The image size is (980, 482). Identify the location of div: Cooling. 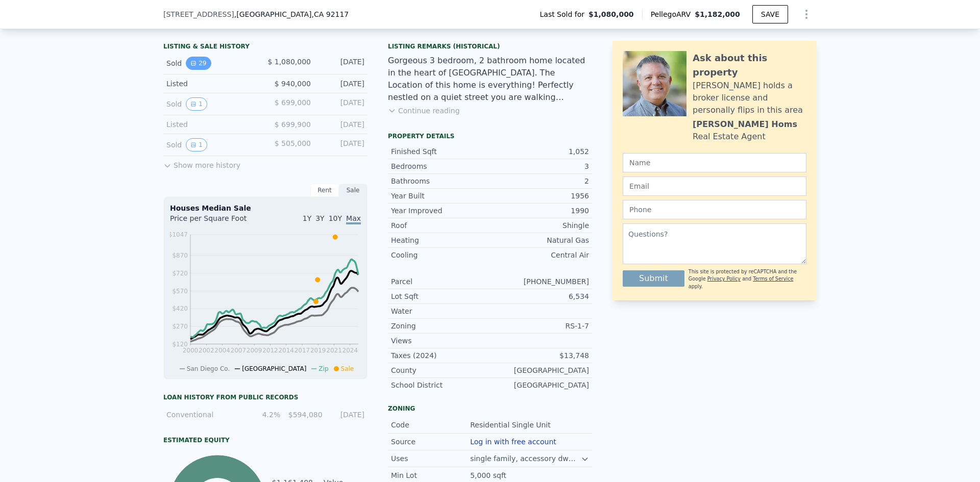
(440, 255).